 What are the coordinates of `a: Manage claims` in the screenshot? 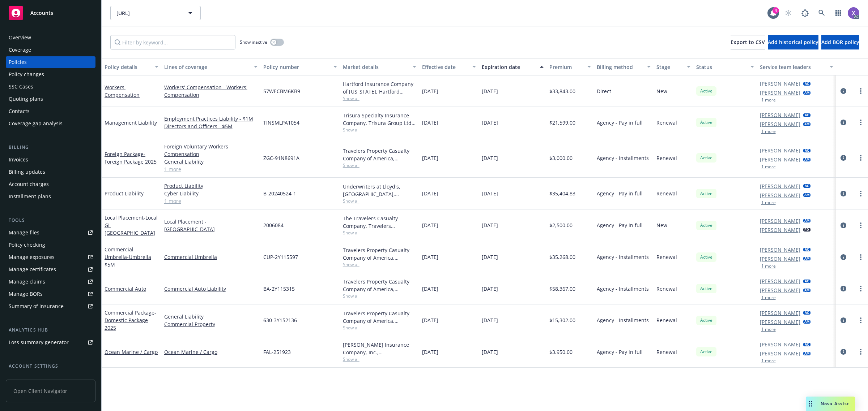 It's located at (50, 282).